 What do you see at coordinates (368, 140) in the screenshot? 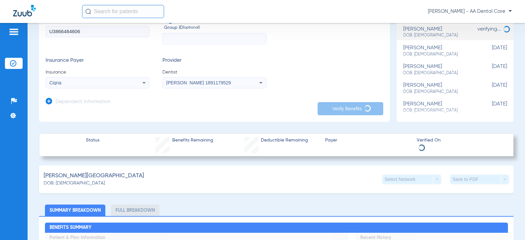
I see `span: Payer` at bounding box center [368, 140].